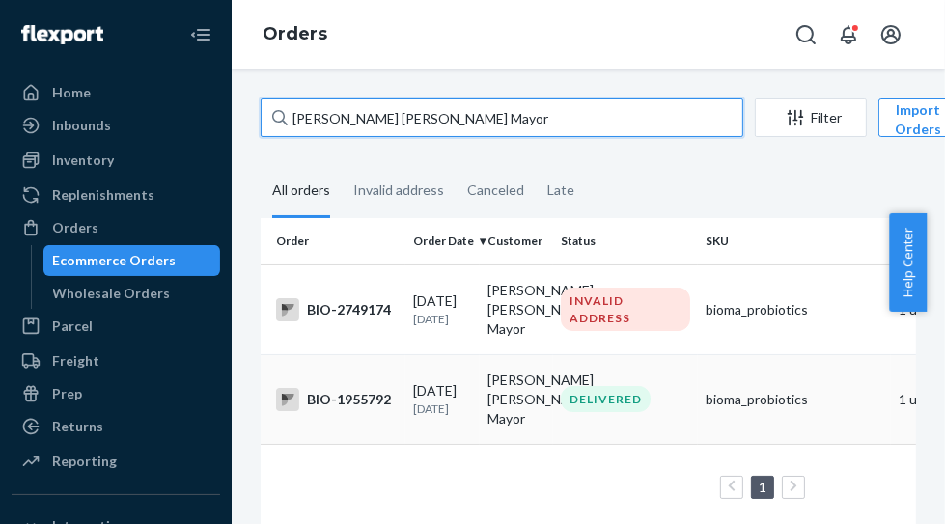  Describe the element at coordinates (561, 190) in the screenshot. I see `div: Late` at that location.